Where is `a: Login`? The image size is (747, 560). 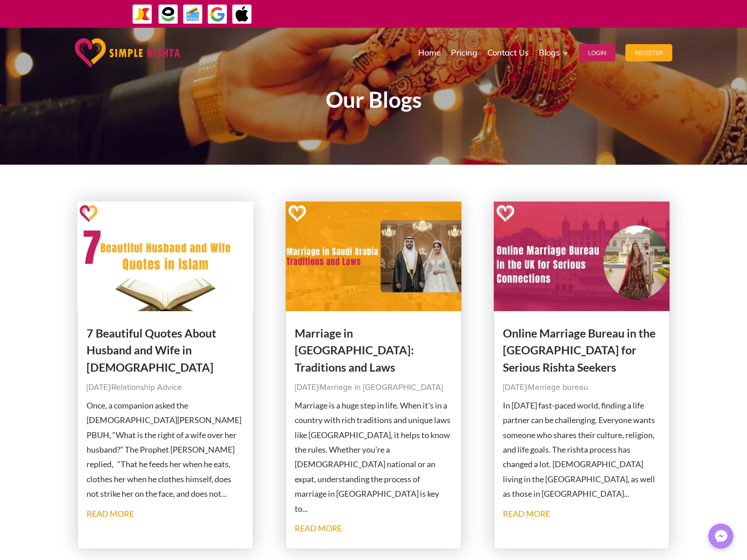
a: Login is located at coordinates (597, 53).